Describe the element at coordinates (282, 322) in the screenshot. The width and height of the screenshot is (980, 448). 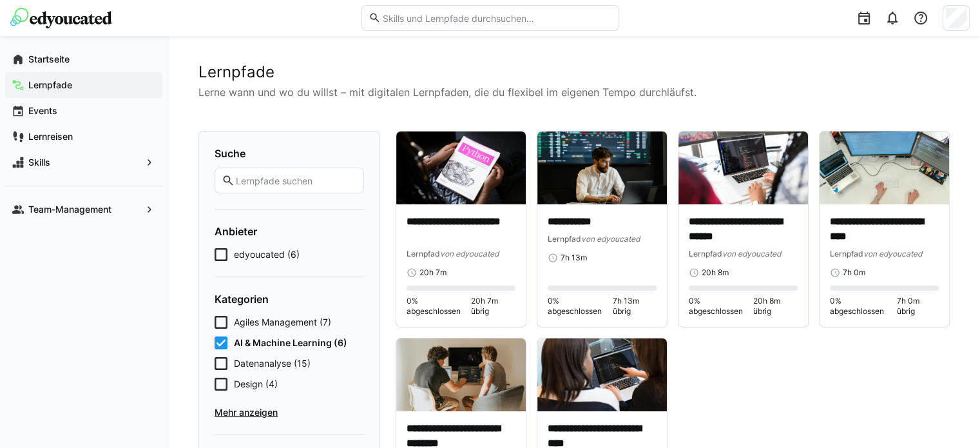
I see `span: Agiles Management (7)` at that location.